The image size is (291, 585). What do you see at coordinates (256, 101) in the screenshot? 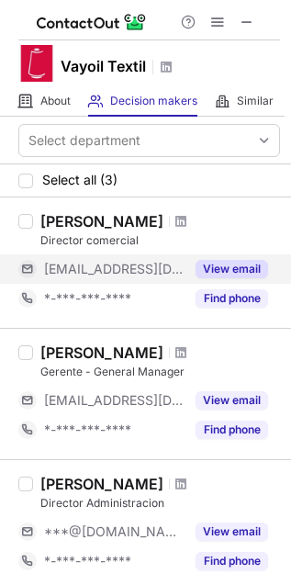
I see `span: Similar` at bounding box center [256, 101].